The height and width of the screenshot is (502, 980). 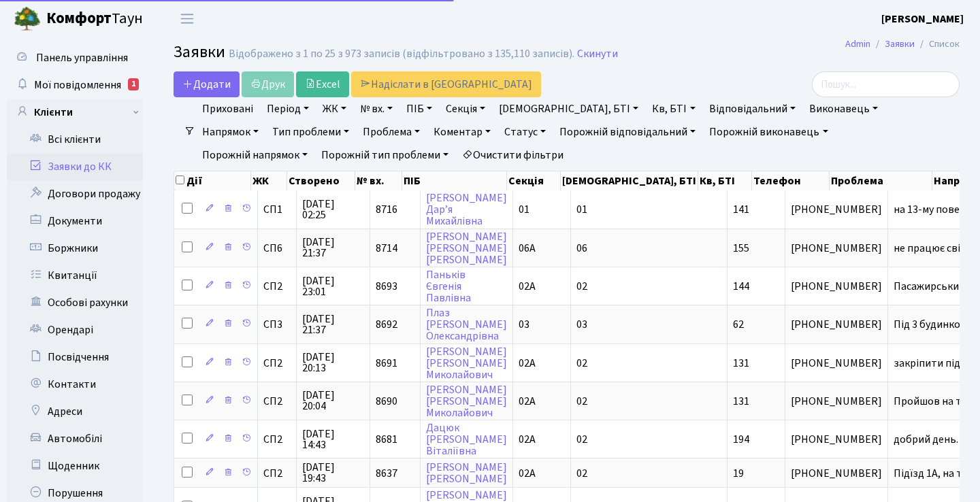 What do you see at coordinates (75, 384) in the screenshot?
I see `a: Контакти` at bounding box center [75, 384].